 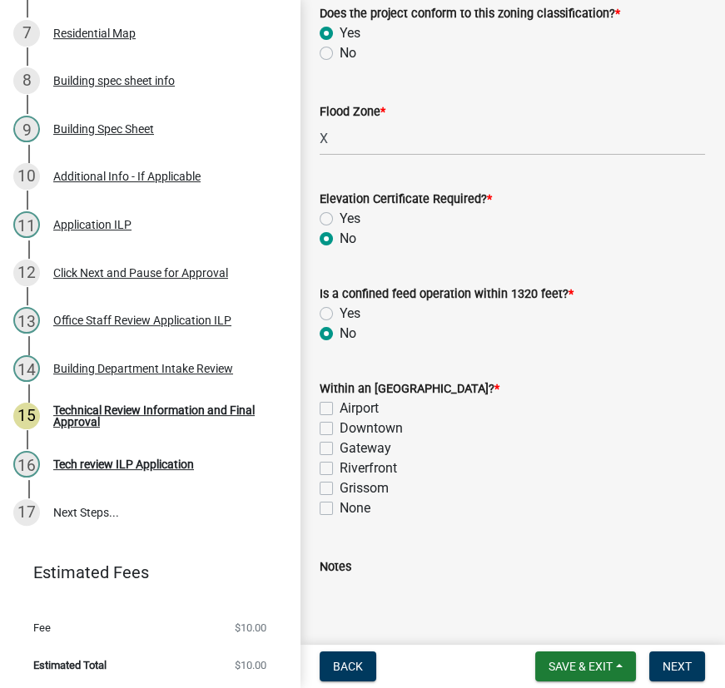 What do you see at coordinates (114, 81) in the screenshot?
I see `div: Building spec sheet info` at bounding box center [114, 81].